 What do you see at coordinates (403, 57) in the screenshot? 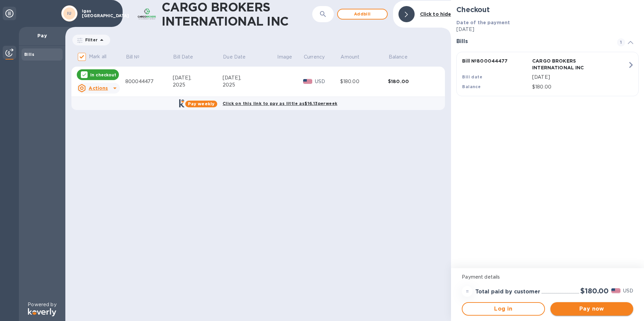
I see `span: Balance` at bounding box center [403, 57].